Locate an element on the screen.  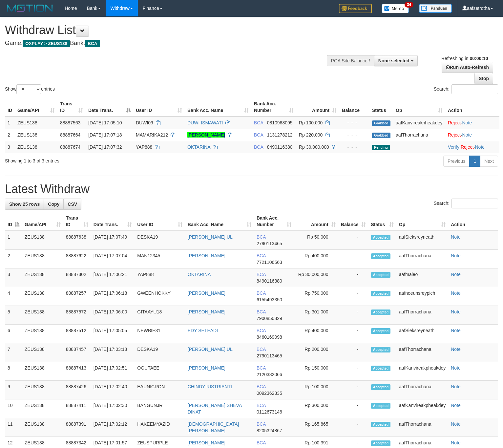
span: Rp 30.000.000 is located at coordinates (314, 147).